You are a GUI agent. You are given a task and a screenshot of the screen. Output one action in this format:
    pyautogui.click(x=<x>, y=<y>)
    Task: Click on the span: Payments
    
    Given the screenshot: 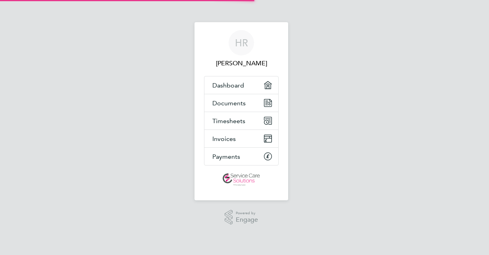 What is the action you would take?
    pyautogui.click(x=226, y=157)
    